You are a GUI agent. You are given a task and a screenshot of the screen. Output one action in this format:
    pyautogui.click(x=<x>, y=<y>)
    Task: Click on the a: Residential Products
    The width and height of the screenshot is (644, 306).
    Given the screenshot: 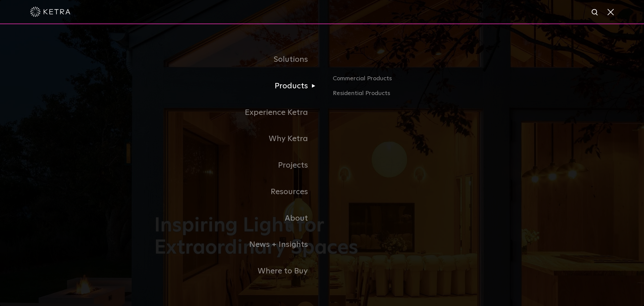 What is the action you would take?
    pyautogui.click(x=411, y=93)
    